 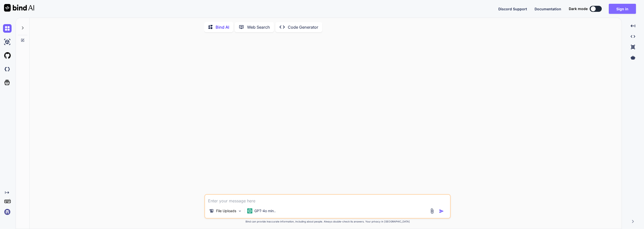 I want to click on img: icon, so click(x=441, y=211).